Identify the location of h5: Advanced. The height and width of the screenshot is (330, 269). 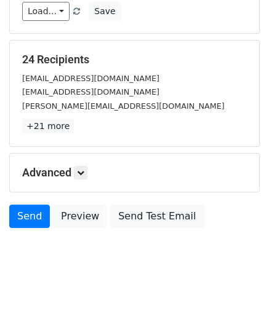
(134, 173).